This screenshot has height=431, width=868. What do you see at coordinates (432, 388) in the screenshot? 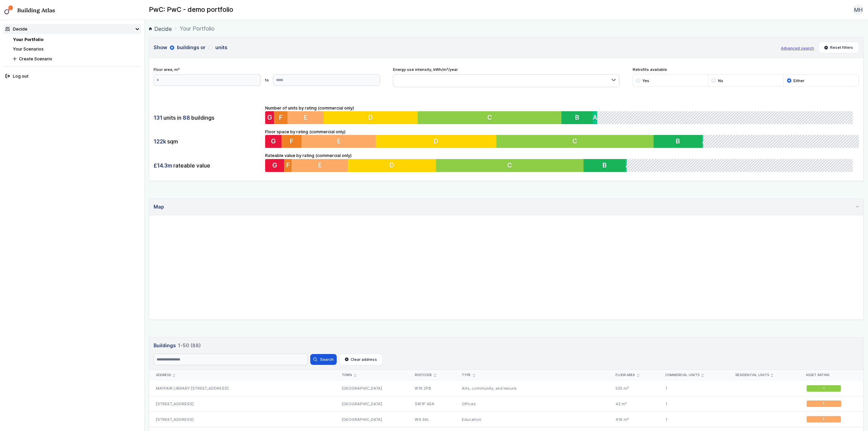
I see `div: W1K 2PB` at bounding box center [432, 388].